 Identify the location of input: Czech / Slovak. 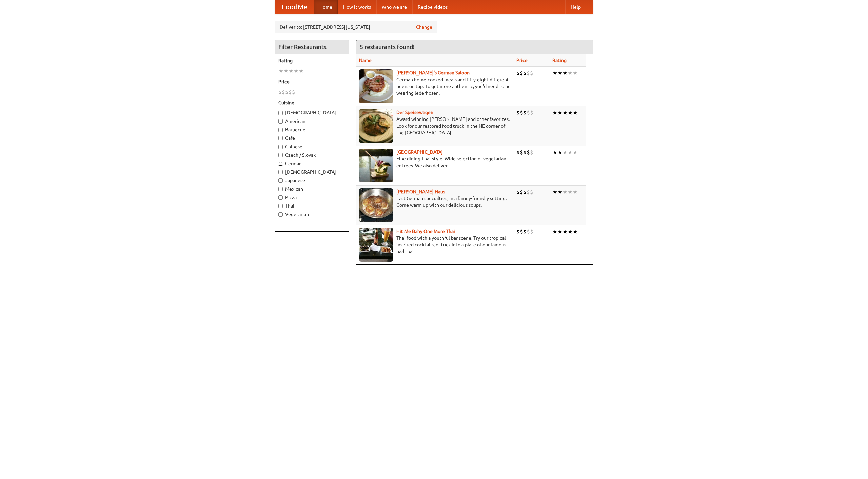
(280, 155).